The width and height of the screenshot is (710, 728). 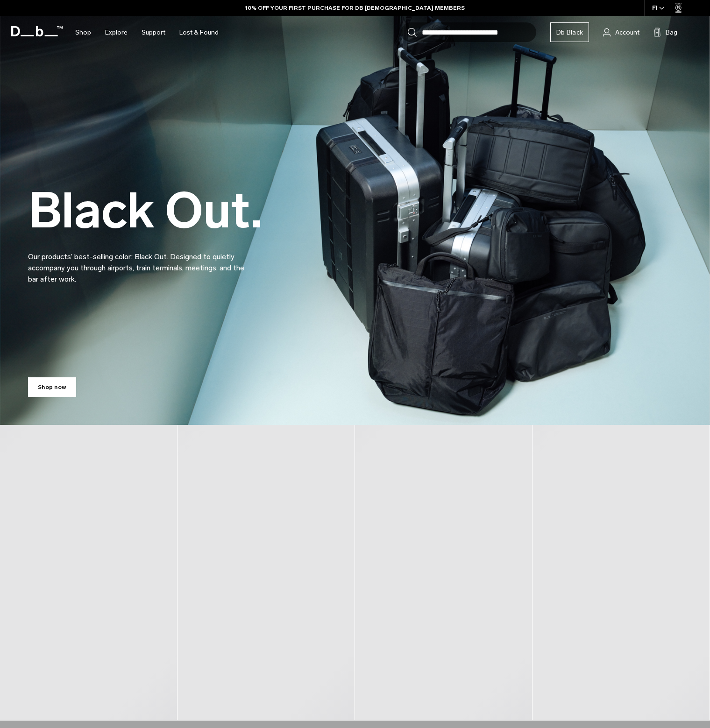 I want to click on h2: Black Out., so click(x=145, y=211).